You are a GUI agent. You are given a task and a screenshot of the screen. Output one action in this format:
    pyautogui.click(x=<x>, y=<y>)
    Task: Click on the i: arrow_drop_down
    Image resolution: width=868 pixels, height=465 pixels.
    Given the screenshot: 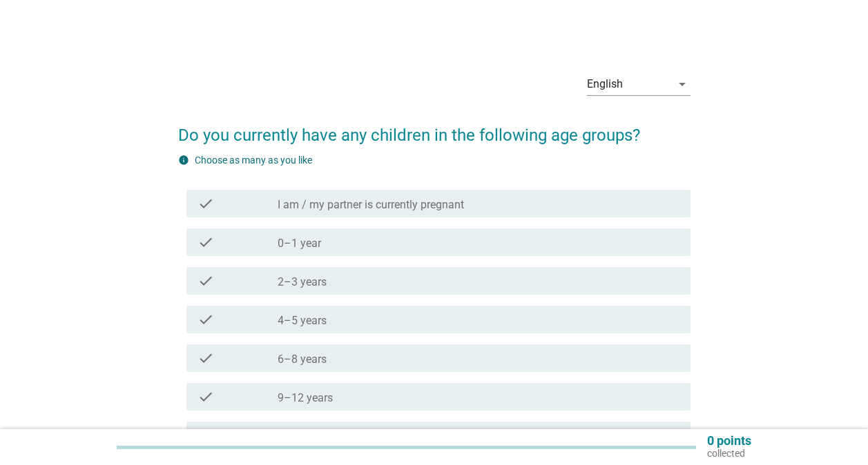 What is the action you would take?
    pyautogui.click(x=682, y=84)
    